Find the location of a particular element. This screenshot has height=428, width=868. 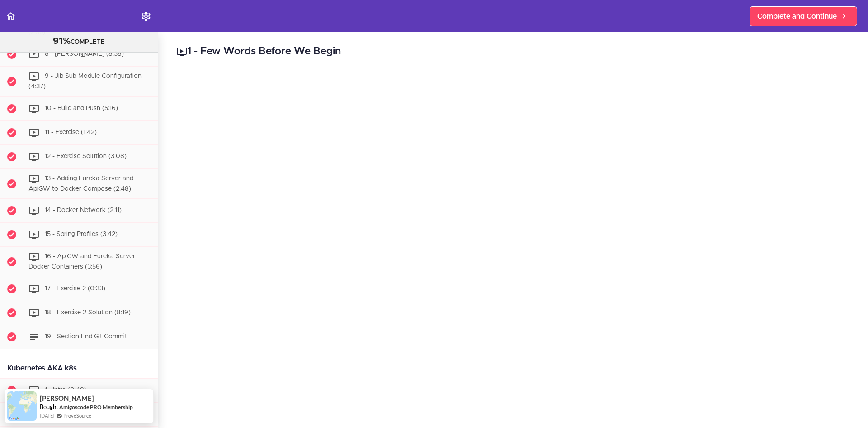

span: Complete and Continue is located at coordinates (797, 16).